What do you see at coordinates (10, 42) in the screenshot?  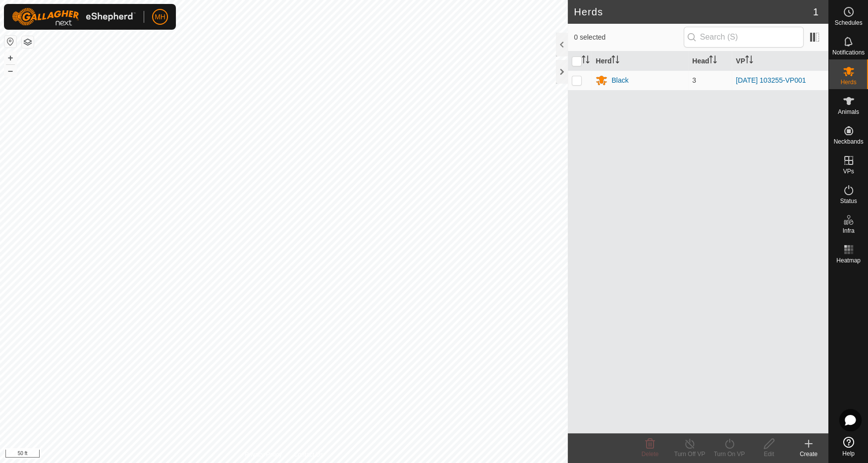 I see `button: Reset Map` at bounding box center [10, 42].